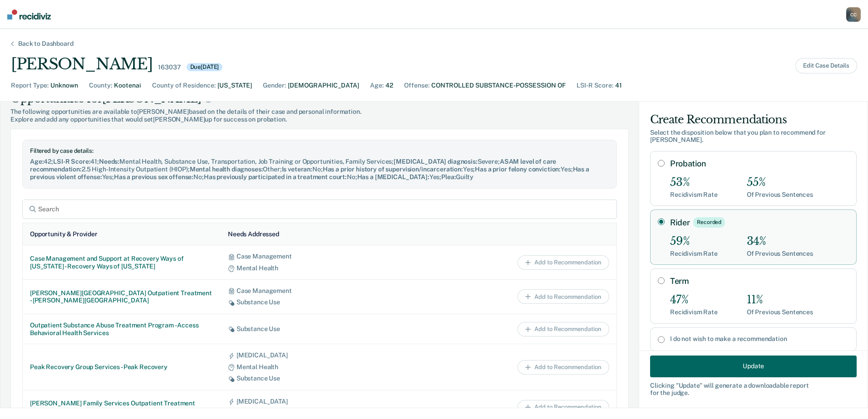 Image resolution: width=868 pixels, height=419 pixels. Describe the element at coordinates (275, 177) in the screenshot. I see `span: Has previously participated in a treatment court :` at that location.